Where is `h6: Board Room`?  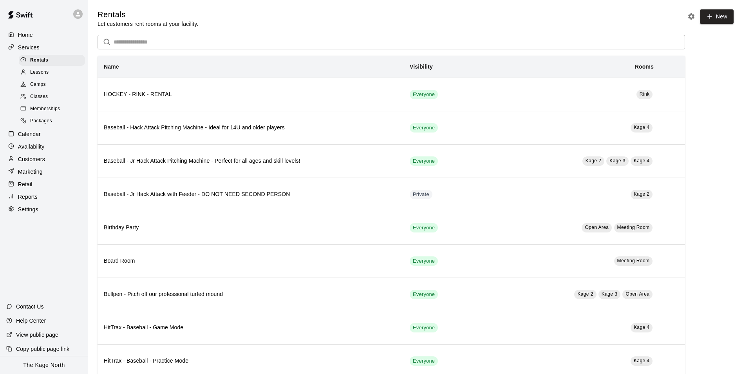
h6: Board Room is located at coordinates (250, 261).